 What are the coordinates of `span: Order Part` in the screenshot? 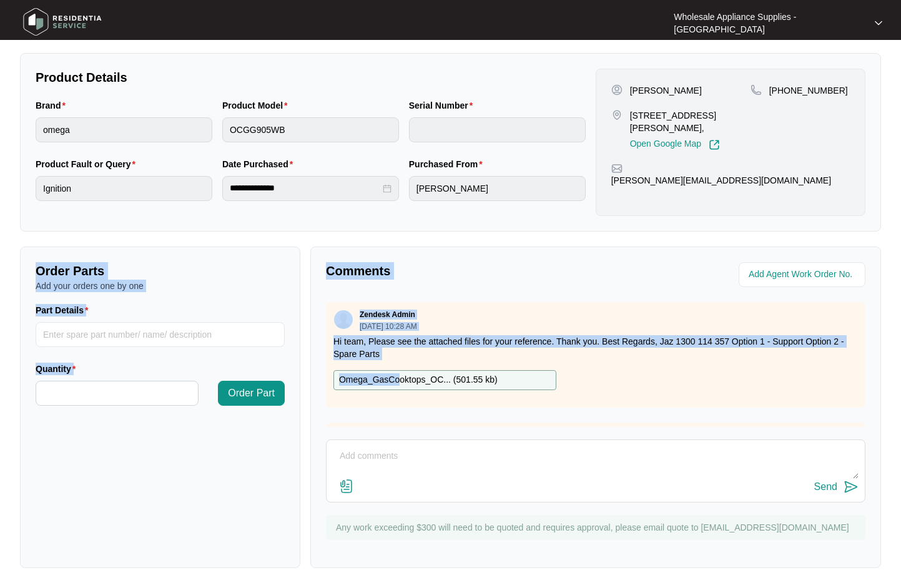 It's located at (251, 393).